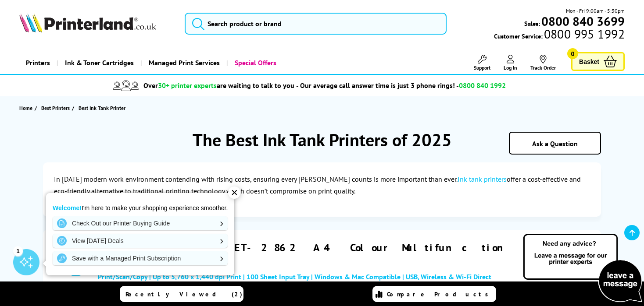 The image size is (644, 306). What do you see at coordinates (347, 254) in the screenshot?
I see `a: Epson EcoTank ET-2862 A4 Colour Multifunction Inkjet Printer` at bounding box center [347, 254].